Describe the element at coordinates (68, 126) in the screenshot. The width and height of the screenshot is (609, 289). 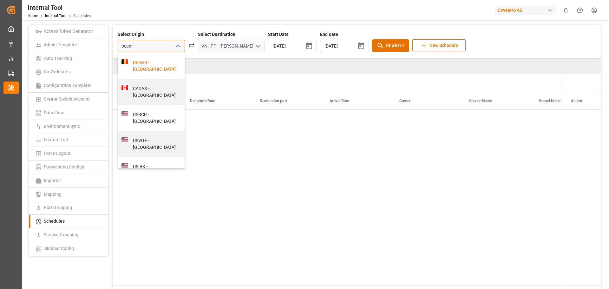
I see `a: Environment Sync` at that location.